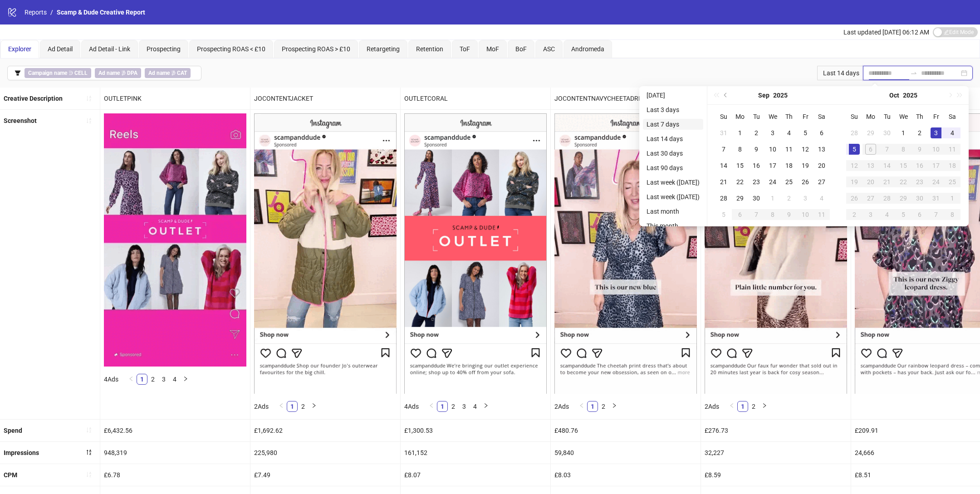 This screenshot has width=980, height=494. I want to click on td: 2025-09-28, so click(854, 133).